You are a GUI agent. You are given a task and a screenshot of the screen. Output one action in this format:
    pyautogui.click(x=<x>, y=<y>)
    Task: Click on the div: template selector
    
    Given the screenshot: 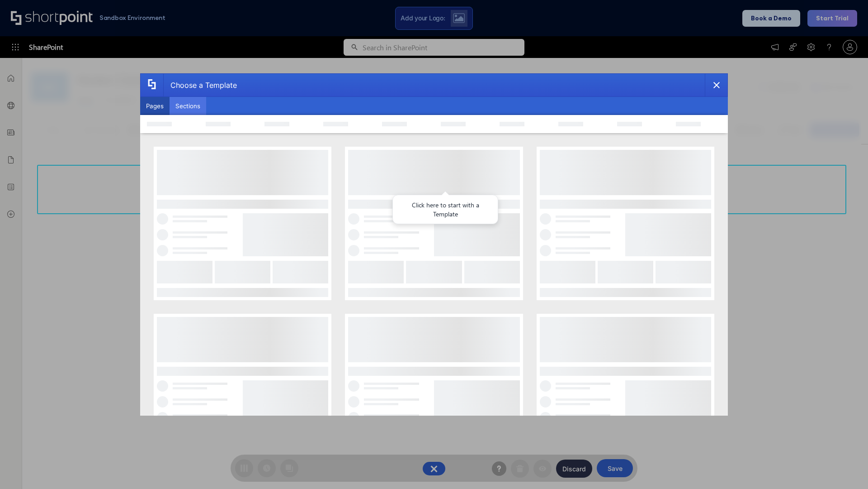 What is the action you would take?
    pyautogui.click(x=434, y=244)
    